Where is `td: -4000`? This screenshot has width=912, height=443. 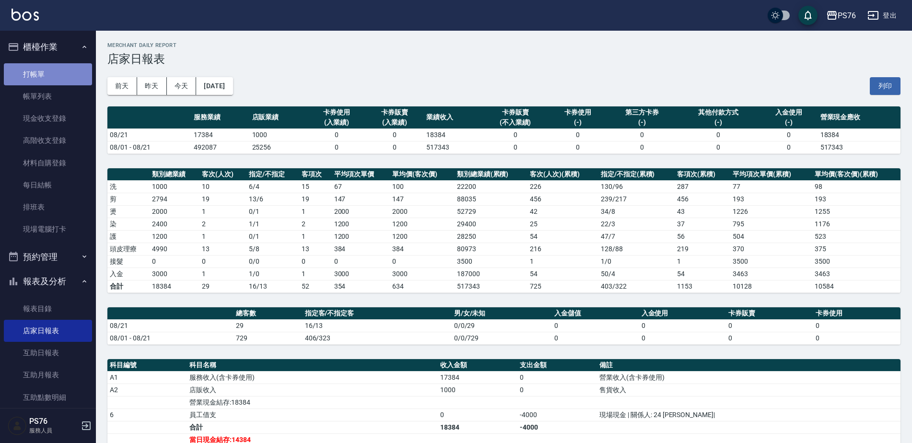
td: -4000 is located at coordinates (557, 427).